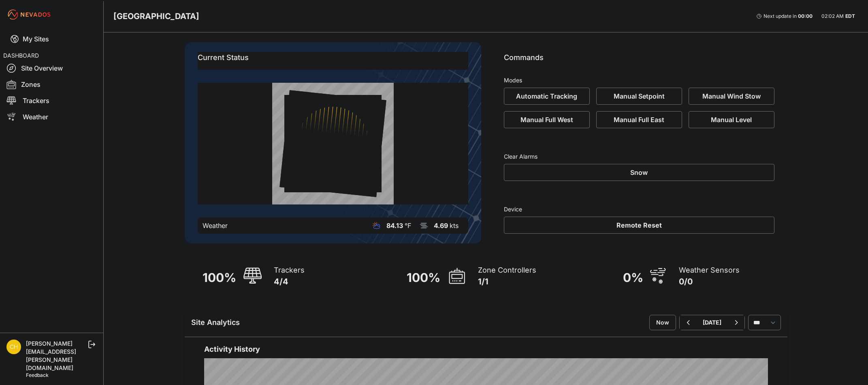  What do you see at coordinates (441, 225) in the screenshot?
I see `span: 4.69` at bounding box center [441, 225].